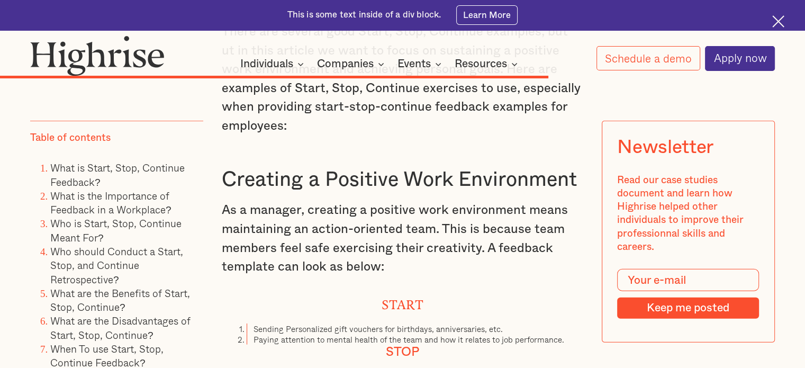 This screenshot has width=805, height=368. I want to click on strong: Start, so click(402, 301).